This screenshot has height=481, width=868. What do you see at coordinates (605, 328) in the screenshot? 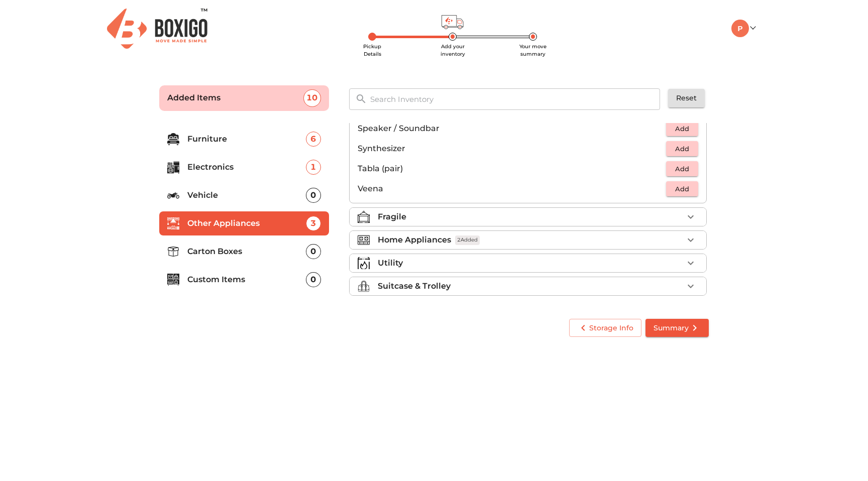
I see `span: Storage Info` at bounding box center [605, 328].